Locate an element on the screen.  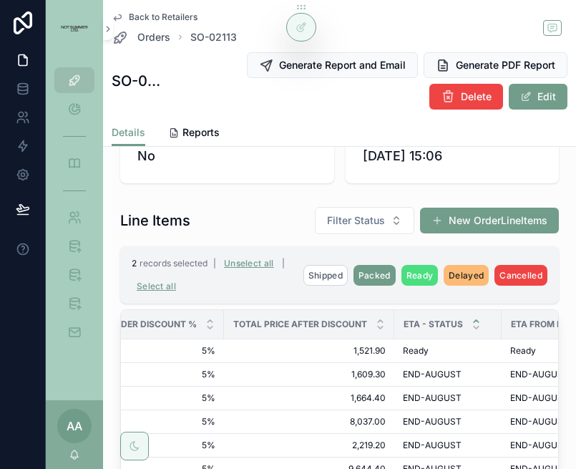
span: Generate Report and Email is located at coordinates (342, 65).